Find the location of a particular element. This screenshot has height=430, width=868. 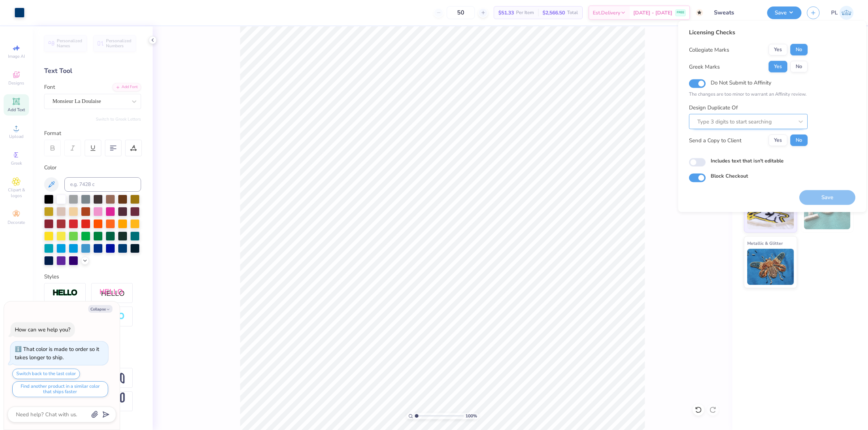

div: Color is located at coordinates (92, 168).